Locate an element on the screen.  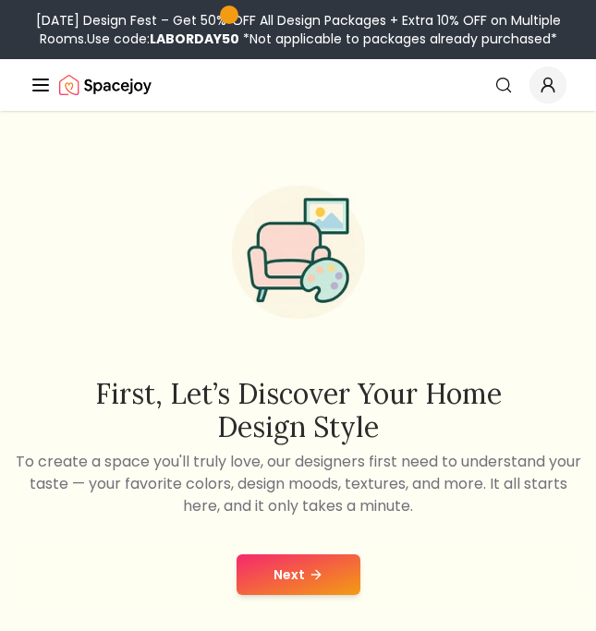
nav: Global is located at coordinates (298, 85).